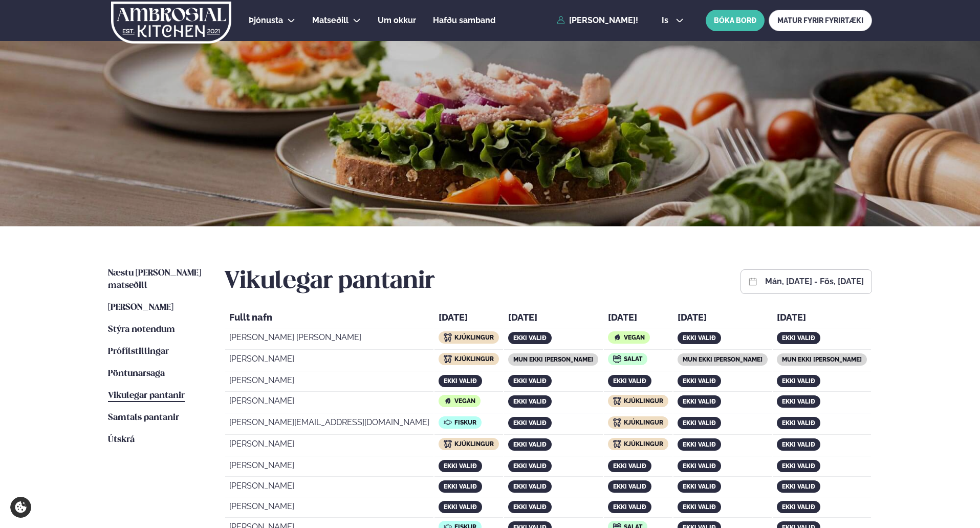 The width and height of the screenshot is (980, 528). Describe the element at coordinates (136, 373) in the screenshot. I see `span: Pöntunarsaga` at that location.